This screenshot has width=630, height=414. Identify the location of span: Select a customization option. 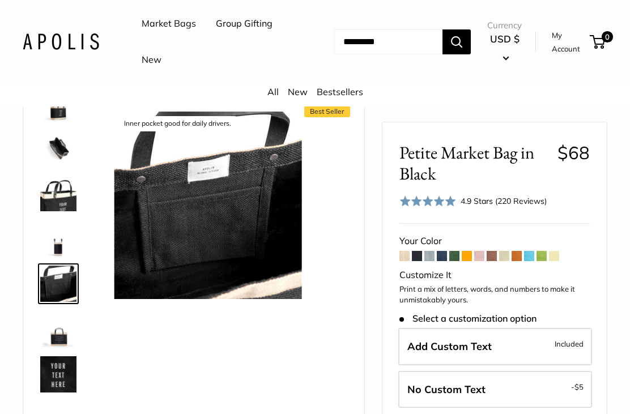
(467, 318).